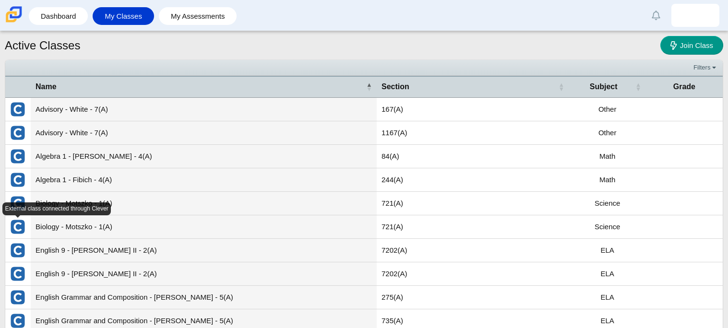  What do you see at coordinates (14, 22) in the screenshot?
I see `a: Carmen School of Science & Technology` at bounding box center [14, 22].